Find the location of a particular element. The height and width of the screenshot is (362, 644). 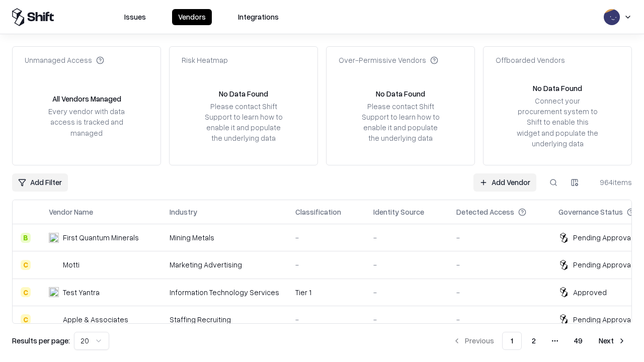

p: Results per page: is located at coordinates (41, 340).